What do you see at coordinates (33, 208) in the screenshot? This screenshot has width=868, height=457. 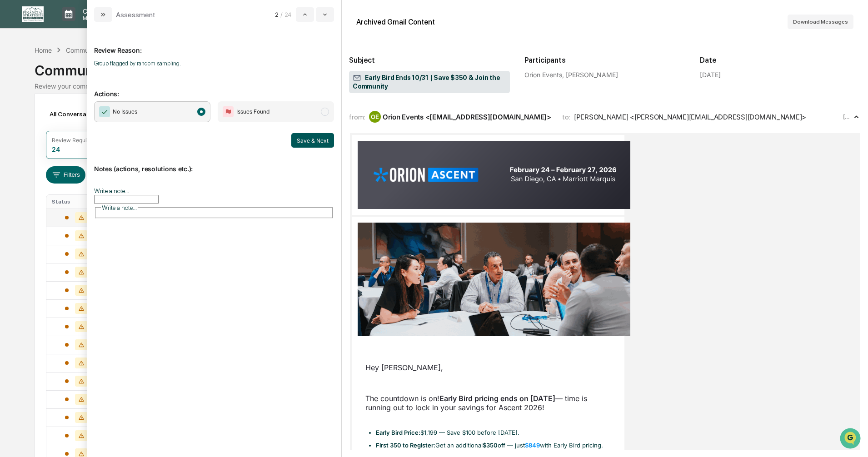 I see `a: 🔎Data Lookup` at bounding box center [33, 208].